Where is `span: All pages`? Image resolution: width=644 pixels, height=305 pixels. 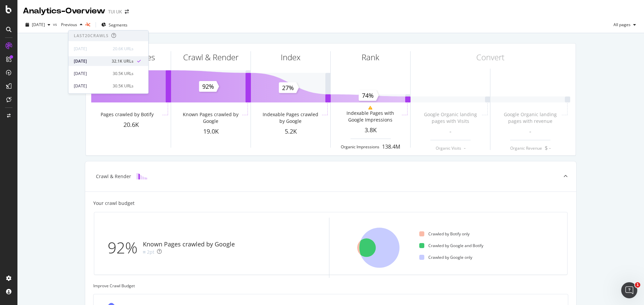 span: All pages is located at coordinates (621, 24).